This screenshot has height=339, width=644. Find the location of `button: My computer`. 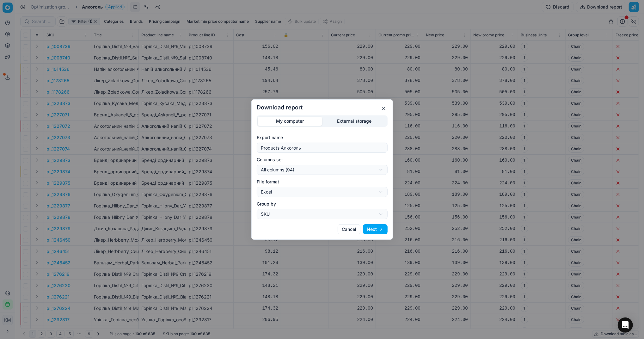

button: My computer is located at coordinates (290, 121).